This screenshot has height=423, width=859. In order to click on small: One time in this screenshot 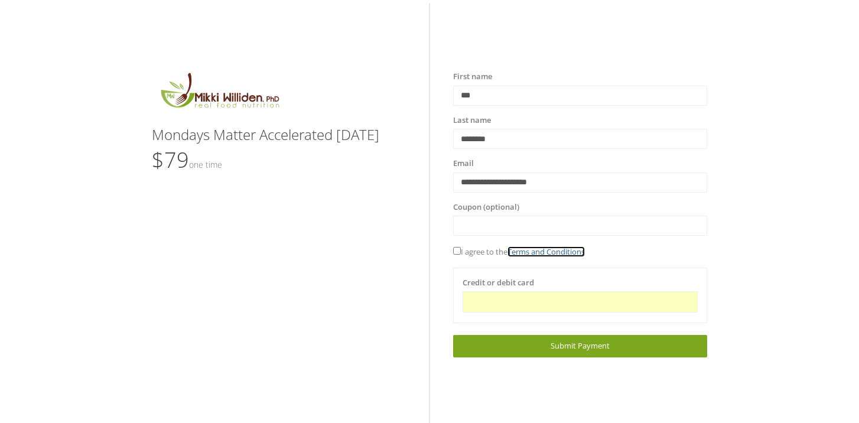, I will do `click(206, 164)`.